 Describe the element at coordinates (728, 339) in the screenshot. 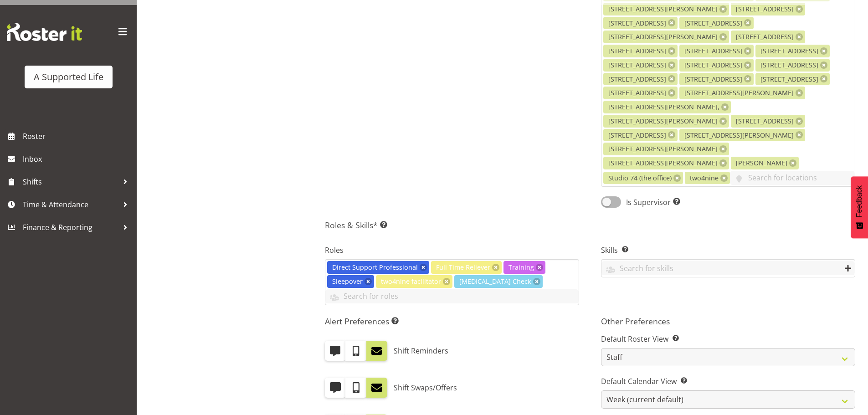

I see `label: Default Roster View` at that location.